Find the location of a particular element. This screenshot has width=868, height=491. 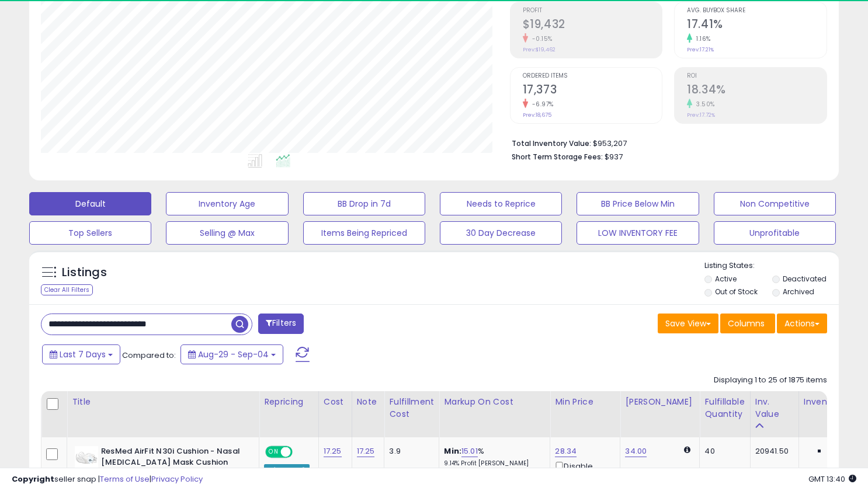

button: LOW INVENTORY FEE is located at coordinates (638, 233).